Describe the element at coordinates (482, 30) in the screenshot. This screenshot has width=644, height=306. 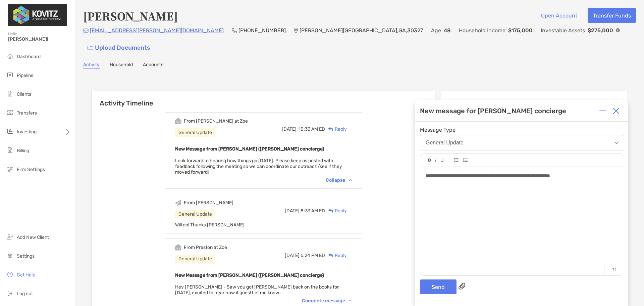
I see `p: Household Income` at that location.